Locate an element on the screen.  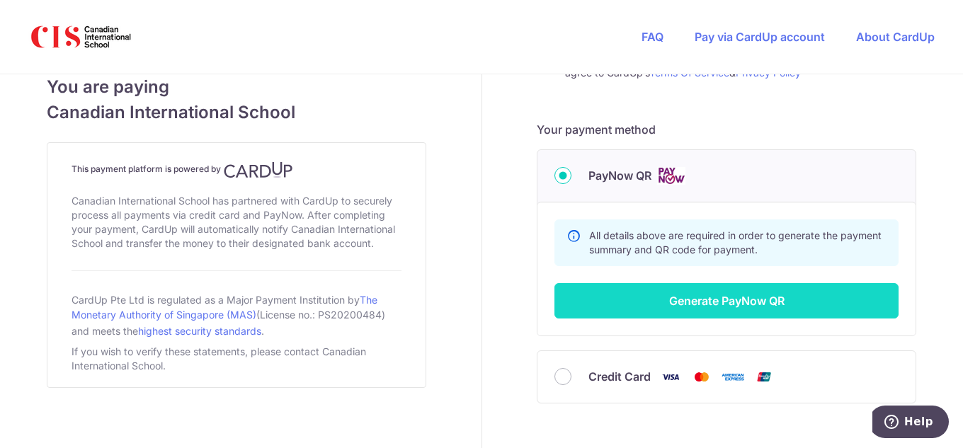
span: Help is located at coordinates (46, 16).